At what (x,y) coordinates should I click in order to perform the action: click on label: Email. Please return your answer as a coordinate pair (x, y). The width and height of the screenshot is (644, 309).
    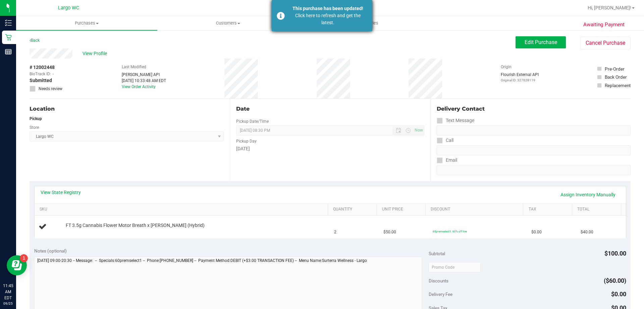
    Looking at the image, I should click on (447, 160).